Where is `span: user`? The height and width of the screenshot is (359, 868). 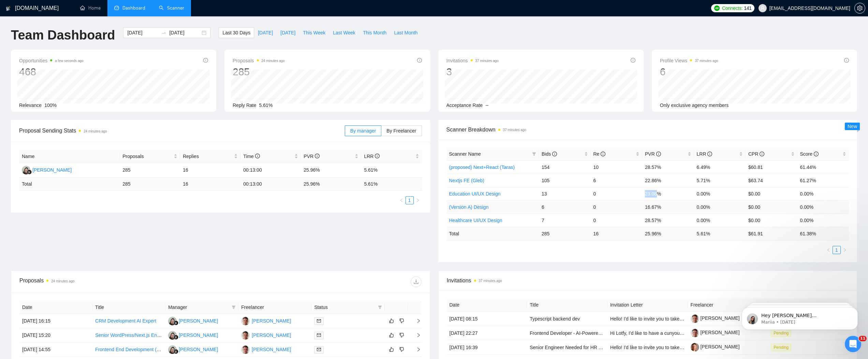
span: user is located at coordinates (763, 8).